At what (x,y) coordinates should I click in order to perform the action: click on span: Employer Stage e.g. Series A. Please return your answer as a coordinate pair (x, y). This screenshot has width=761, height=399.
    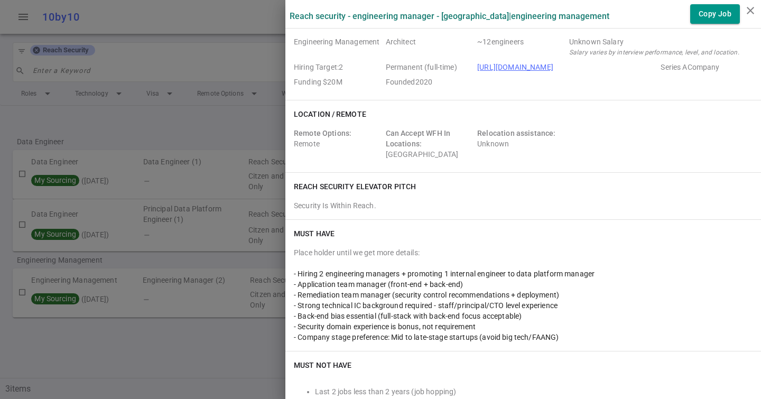
    Looking at the image, I should click on (704, 67).